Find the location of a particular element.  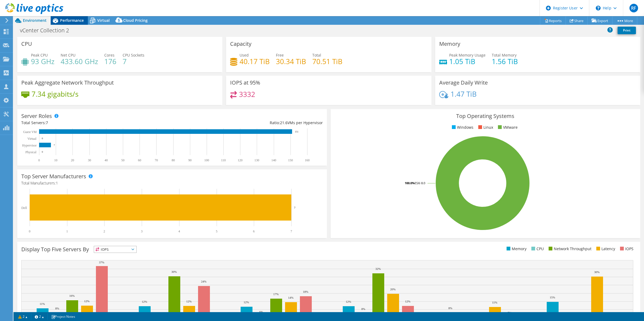

text: 4 is located at coordinates (179, 231).